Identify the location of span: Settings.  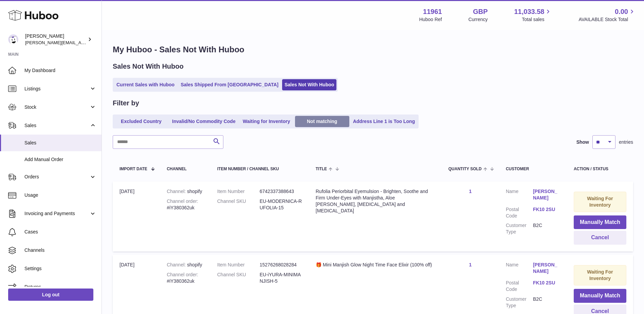
(60, 268).